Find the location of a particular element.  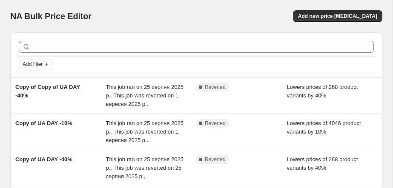

button: Add filter is located at coordinates (36, 64).